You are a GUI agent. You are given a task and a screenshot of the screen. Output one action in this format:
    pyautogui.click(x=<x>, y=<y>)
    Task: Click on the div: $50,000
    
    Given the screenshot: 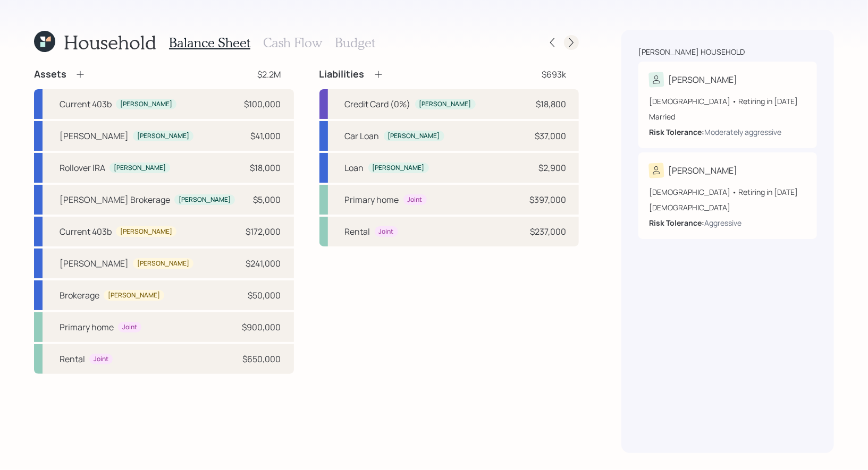 What is the action you would take?
    pyautogui.click(x=264, y=295)
    